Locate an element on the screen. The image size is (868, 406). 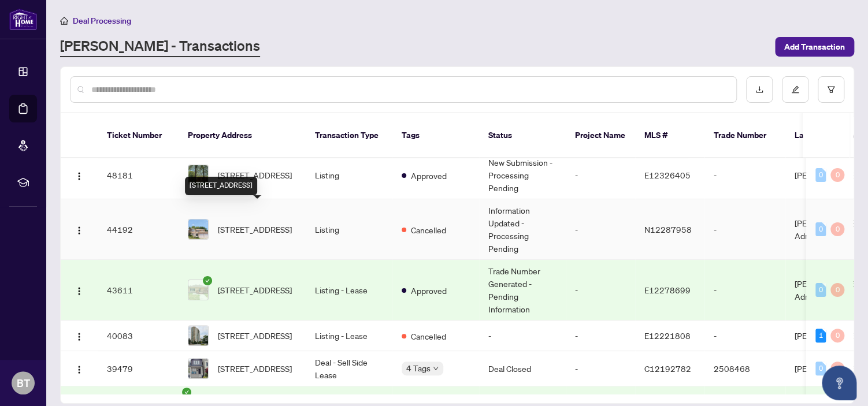
button: Open asap is located at coordinates (839, 383).